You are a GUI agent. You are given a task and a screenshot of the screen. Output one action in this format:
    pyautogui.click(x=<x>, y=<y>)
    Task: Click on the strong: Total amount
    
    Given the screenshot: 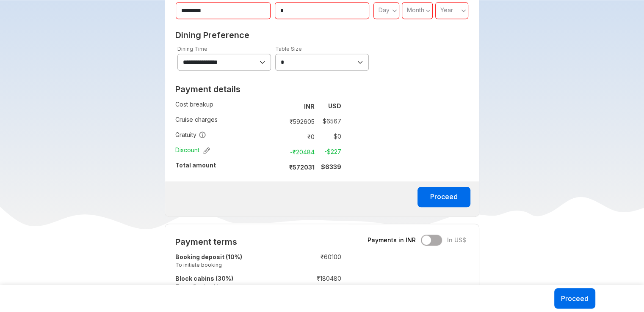 What is the action you would take?
    pyautogui.click(x=196, y=165)
    